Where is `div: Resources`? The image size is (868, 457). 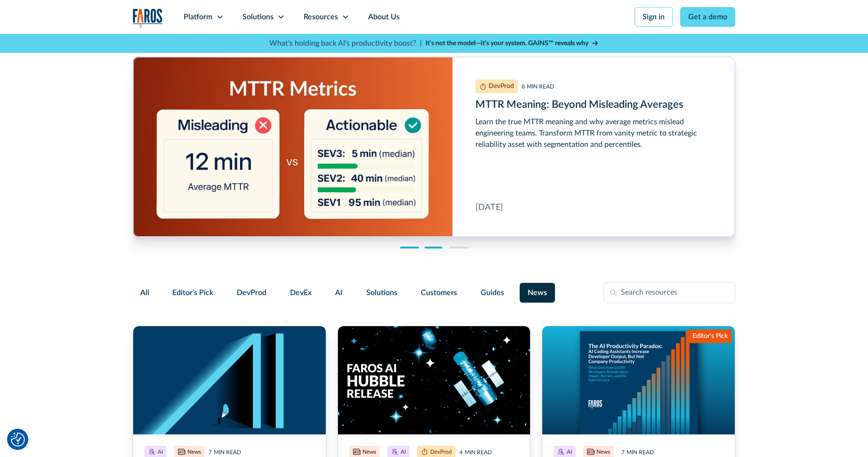
div: Resources is located at coordinates (320, 17).